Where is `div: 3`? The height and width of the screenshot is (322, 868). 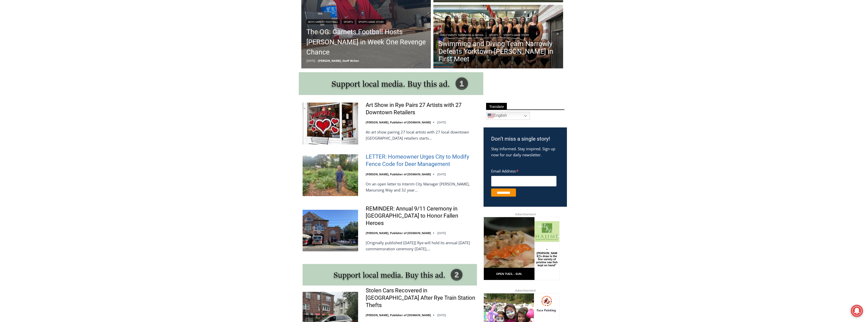
div: 3 is located at coordinates (54, 45).